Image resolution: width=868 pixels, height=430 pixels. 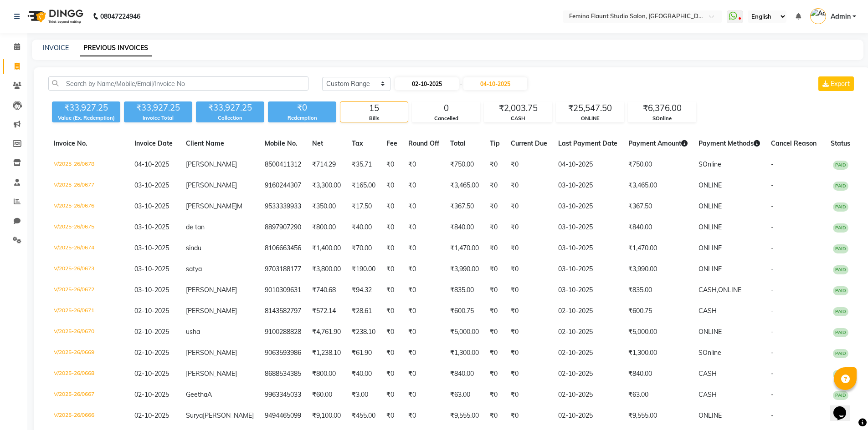 What do you see at coordinates (86, 118) in the screenshot?
I see `div: Value (Ex. Redemption)` at bounding box center [86, 118].